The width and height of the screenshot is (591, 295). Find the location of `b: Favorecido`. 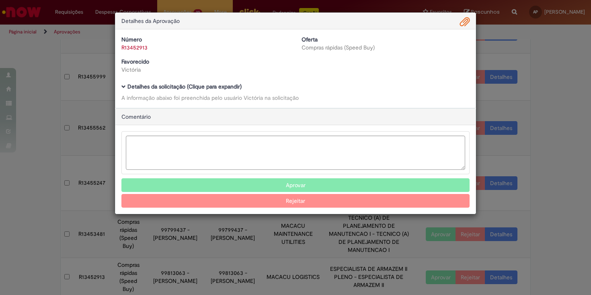

b: Favorecido is located at coordinates (135, 61).